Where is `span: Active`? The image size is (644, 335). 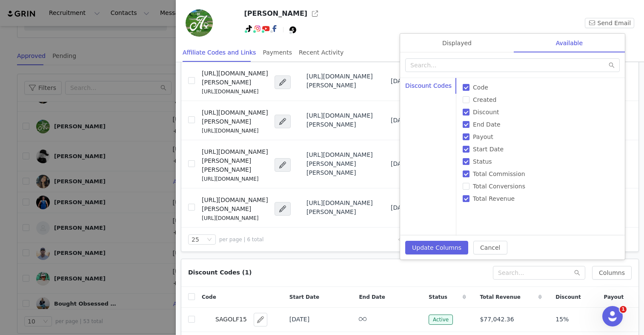 span: Active is located at coordinates (441, 319).